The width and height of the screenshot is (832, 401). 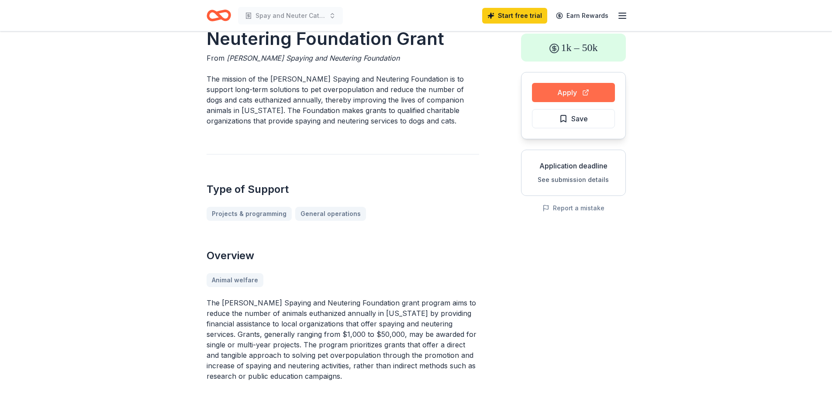 I want to click on h2: Type of Support, so click(x=343, y=190).